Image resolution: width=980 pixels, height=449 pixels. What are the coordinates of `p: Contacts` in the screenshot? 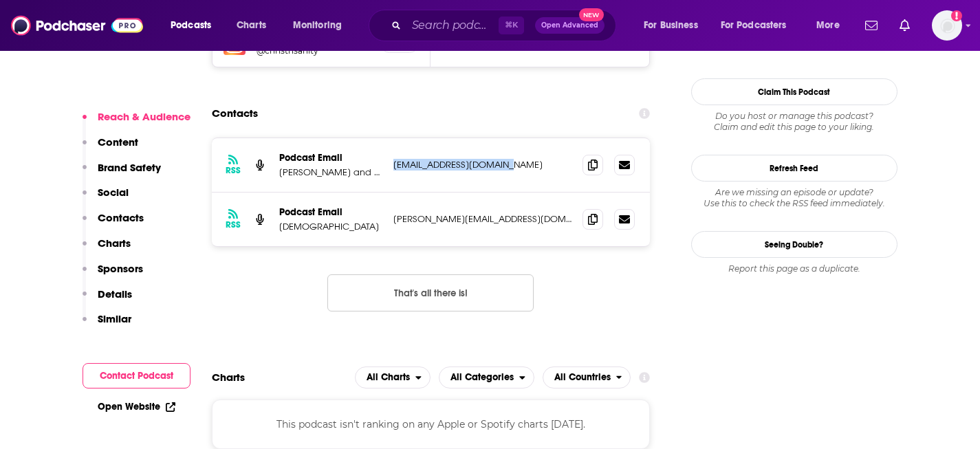 It's located at (121, 218).